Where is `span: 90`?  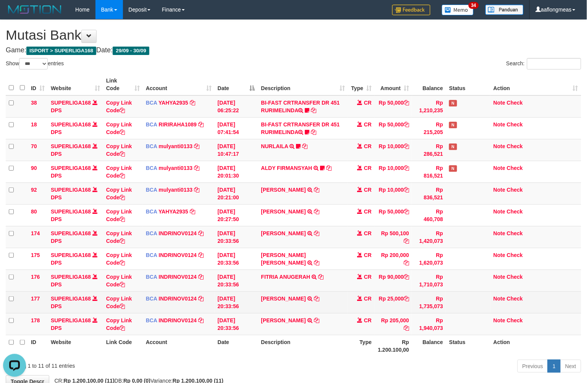
span: 90 is located at coordinates (34, 168).